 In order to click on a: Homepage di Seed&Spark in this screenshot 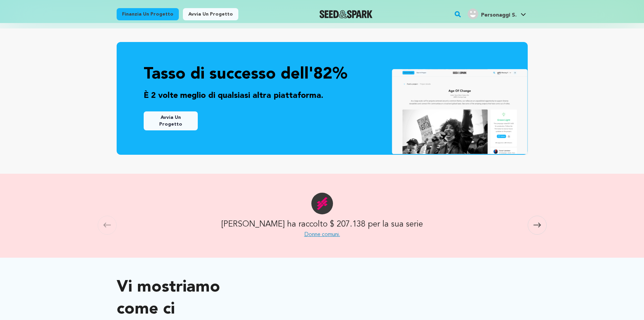, I will do `click(346, 14)`.